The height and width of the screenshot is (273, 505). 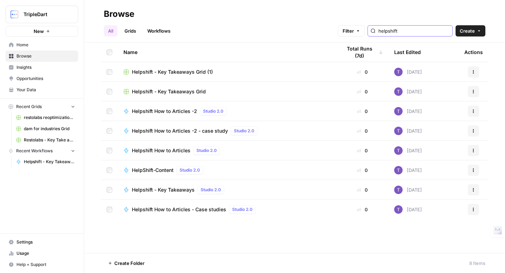 What do you see at coordinates (46, 253) in the screenshot?
I see `span: Usage` at bounding box center [46, 253].